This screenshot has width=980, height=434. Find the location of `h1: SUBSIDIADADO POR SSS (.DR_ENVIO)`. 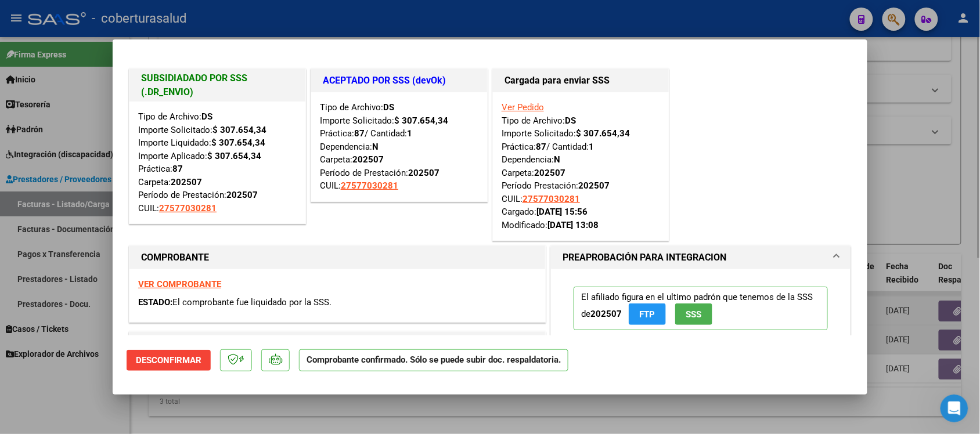

h1: SUBSIDIADADO POR SSS (.DR_ENVIO) is located at coordinates (217, 85).